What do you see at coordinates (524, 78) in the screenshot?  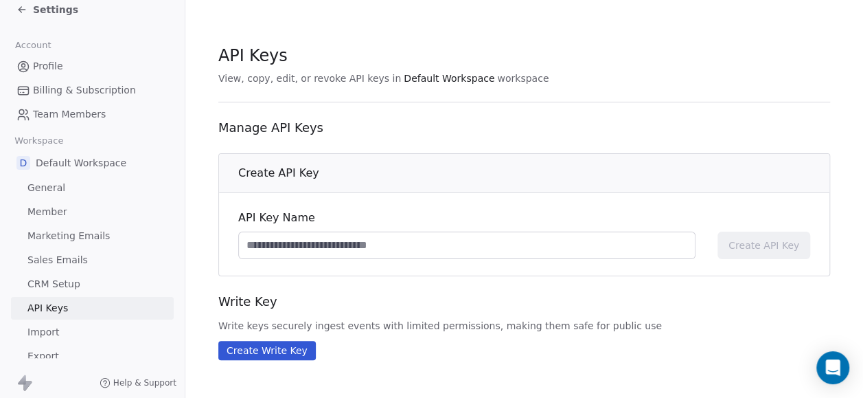 I see `span: View, copy, edit, or revoke API keys in workspace` at bounding box center [524, 78].